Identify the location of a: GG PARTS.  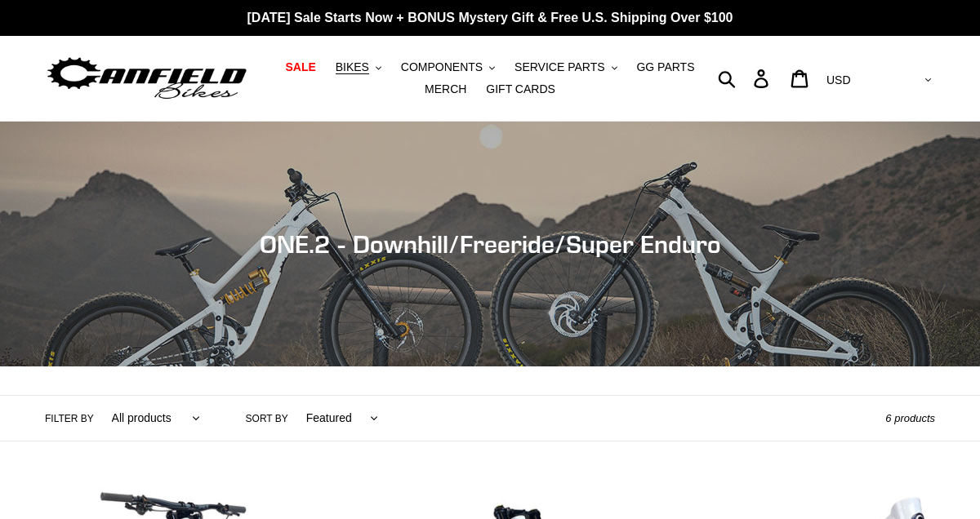
(665, 67).